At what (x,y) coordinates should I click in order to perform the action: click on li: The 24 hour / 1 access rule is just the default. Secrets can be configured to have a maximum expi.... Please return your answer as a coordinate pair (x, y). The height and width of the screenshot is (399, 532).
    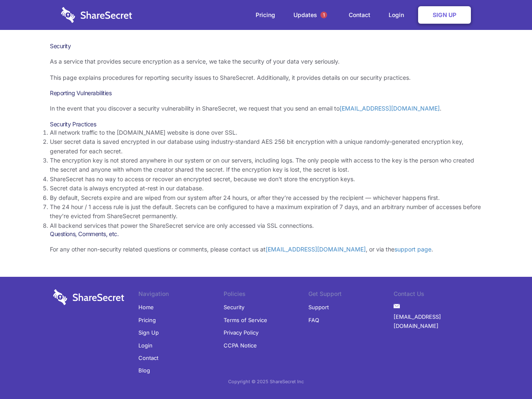
    Looking at the image, I should click on (266, 212).